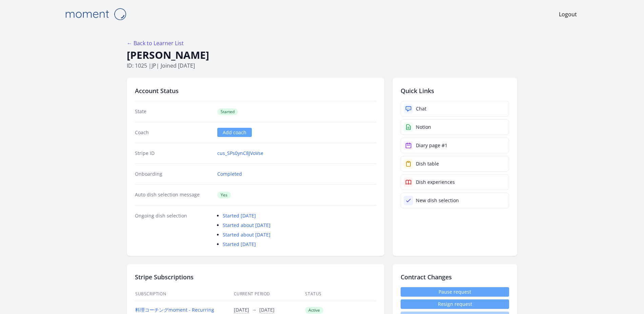 The width and height of the screenshot is (644, 314). Describe the element at coordinates (455, 127) in the screenshot. I see `a: Notion` at that location.